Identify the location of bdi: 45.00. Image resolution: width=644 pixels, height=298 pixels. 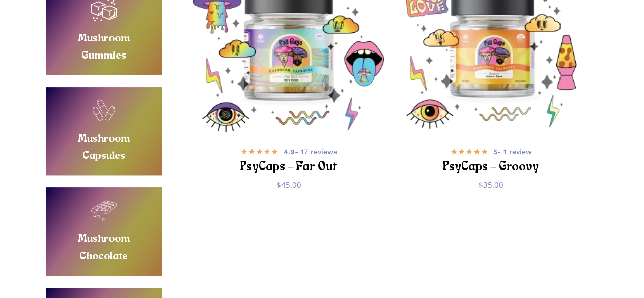
(288, 185).